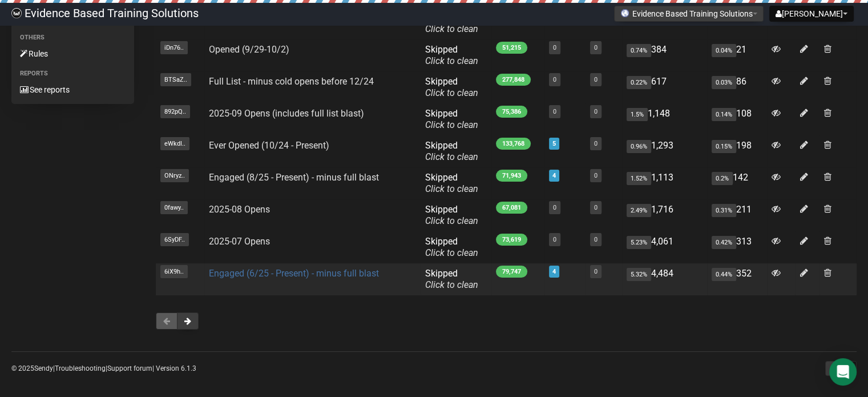  Describe the element at coordinates (639, 242) in the screenshot. I see `span: 5.23%` at that location.